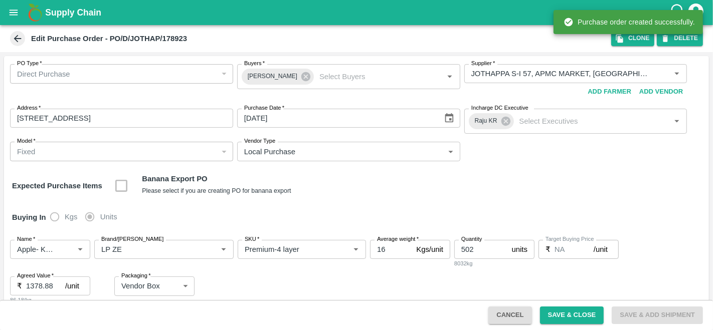  Describe the element at coordinates (175, 179) in the screenshot. I see `b: Banana Export PO` at that location.